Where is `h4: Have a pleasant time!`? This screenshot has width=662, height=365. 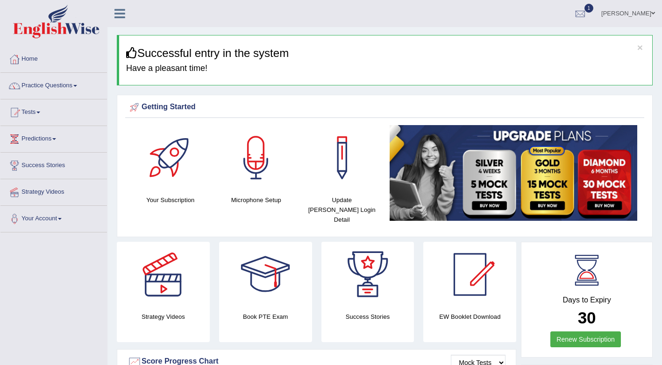 h4: Have a pleasant time! is located at coordinates (385, 69).